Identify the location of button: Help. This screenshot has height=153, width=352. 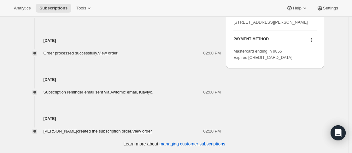
(297, 8).